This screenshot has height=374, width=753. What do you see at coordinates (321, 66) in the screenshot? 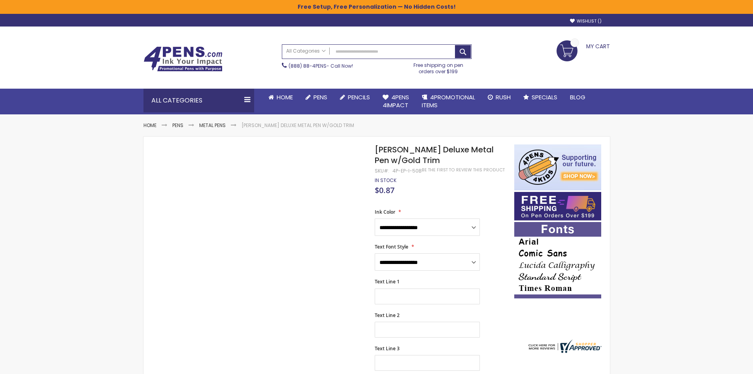
I see `span: - Call Now!` at bounding box center [321, 66].